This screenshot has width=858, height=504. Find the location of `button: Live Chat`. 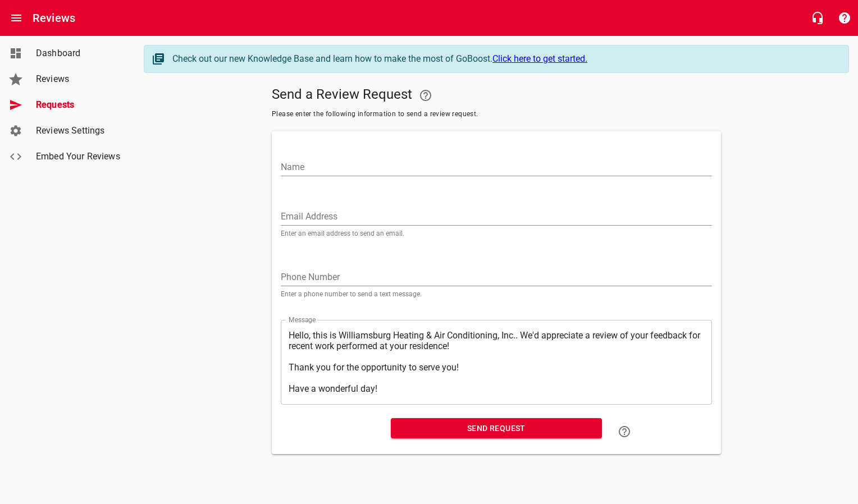

button: Live Chat is located at coordinates (818, 18).